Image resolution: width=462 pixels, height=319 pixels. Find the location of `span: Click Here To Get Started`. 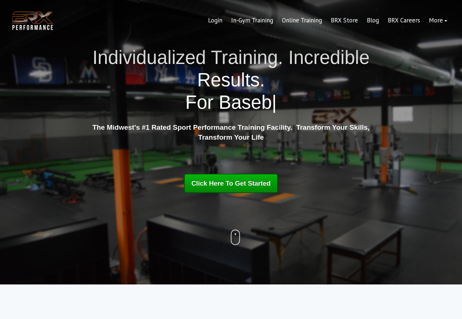

span: Click Here To Get Started is located at coordinates (231, 184).